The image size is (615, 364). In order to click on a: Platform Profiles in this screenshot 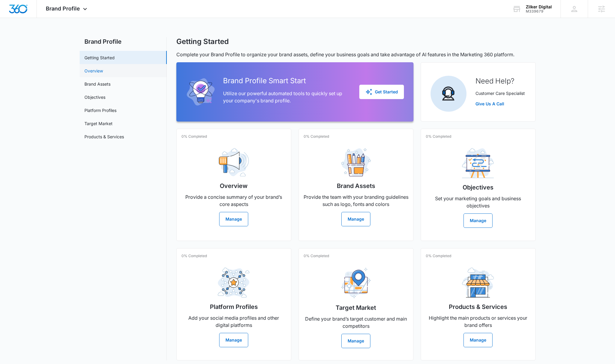, I will do `click(100, 110)`.